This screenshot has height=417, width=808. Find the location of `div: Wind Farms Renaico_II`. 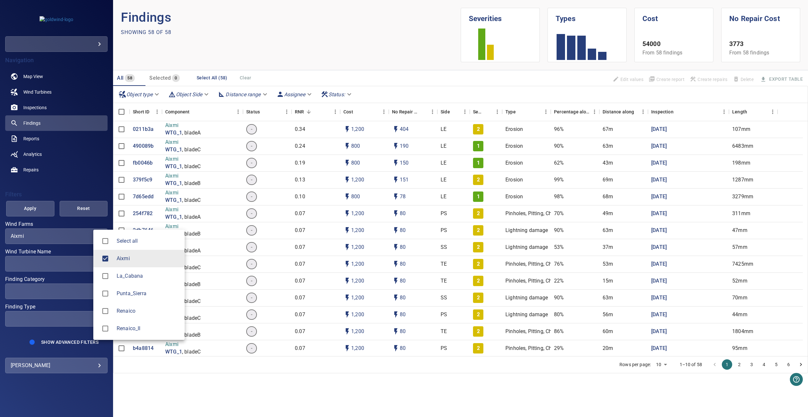

div: Wind Farms Renaico_II is located at coordinates (148, 329).